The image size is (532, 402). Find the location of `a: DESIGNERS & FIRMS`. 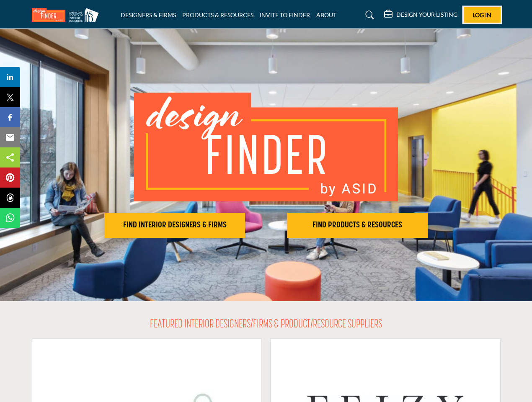

a: DESIGNERS & FIRMS is located at coordinates (148, 15).